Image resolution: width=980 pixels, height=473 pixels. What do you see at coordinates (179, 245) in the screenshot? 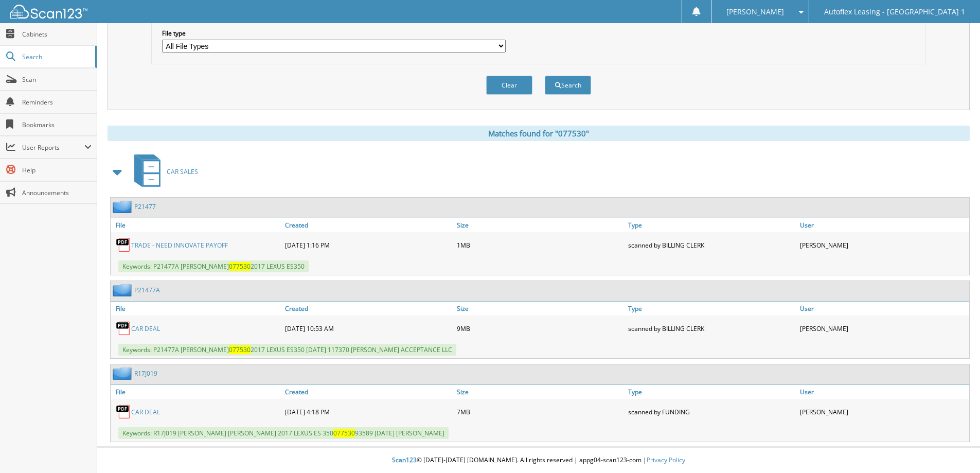
I see `a: TRADE - NEED INNOVATE PAYOFF` at bounding box center [179, 245].